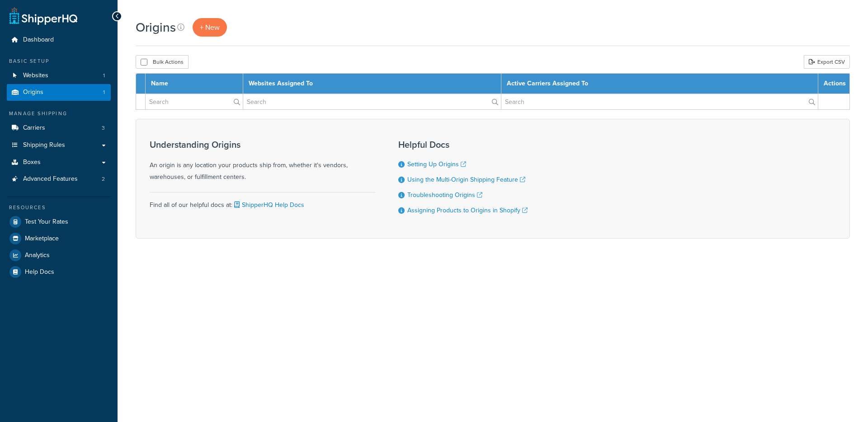 This screenshot has width=868, height=422. Describe the element at coordinates (59, 255) in the screenshot. I see `li: Analytics` at that location.